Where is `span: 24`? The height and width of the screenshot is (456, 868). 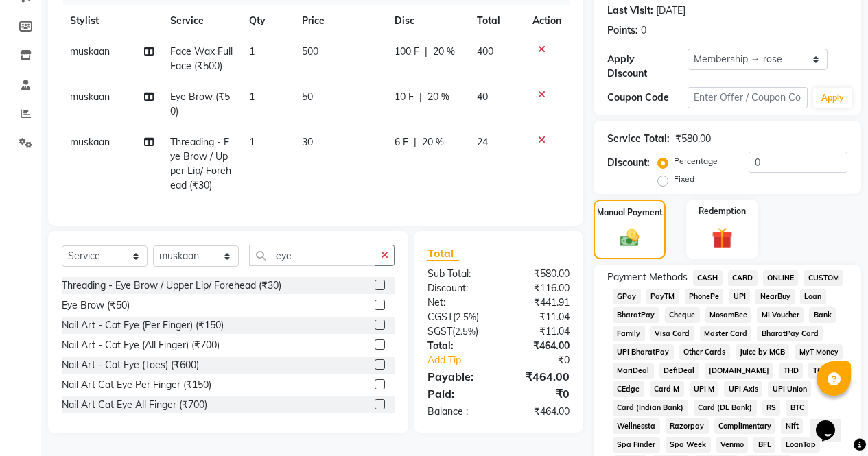 span: 24 is located at coordinates (483, 142).